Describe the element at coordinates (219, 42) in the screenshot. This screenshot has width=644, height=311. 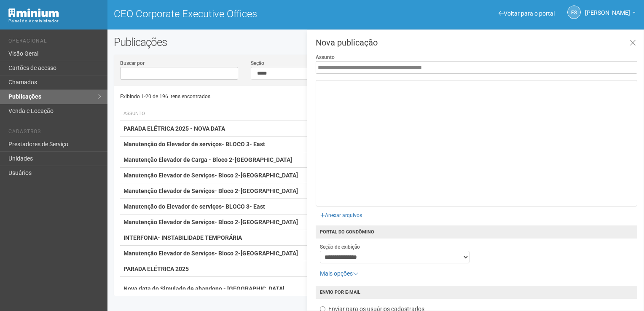
I see `h2: Publicações` at that location.